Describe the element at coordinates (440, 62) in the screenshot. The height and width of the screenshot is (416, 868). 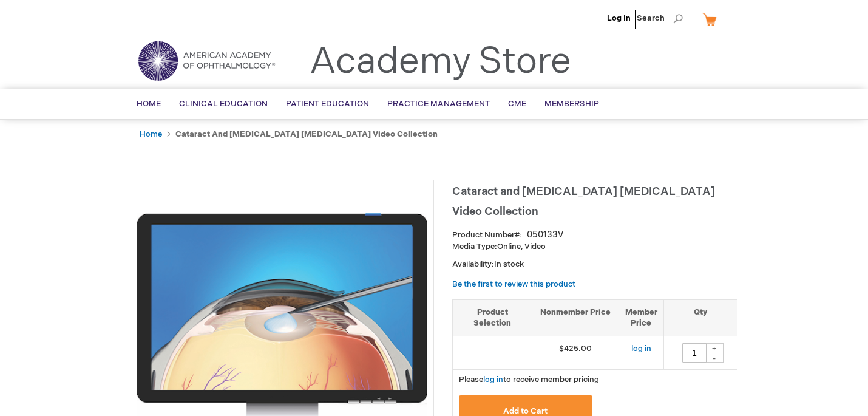
I see `a: Academy Store` at that location.